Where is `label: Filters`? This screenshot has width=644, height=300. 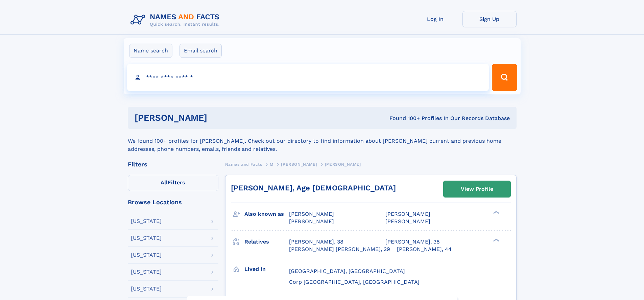
label: Filters is located at coordinates (173, 183).